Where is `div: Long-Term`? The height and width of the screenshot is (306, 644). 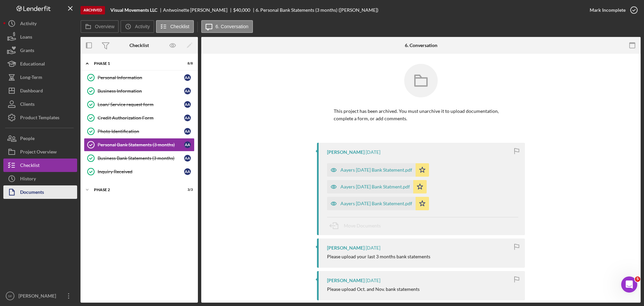 div: Long-Term is located at coordinates (31, 78).